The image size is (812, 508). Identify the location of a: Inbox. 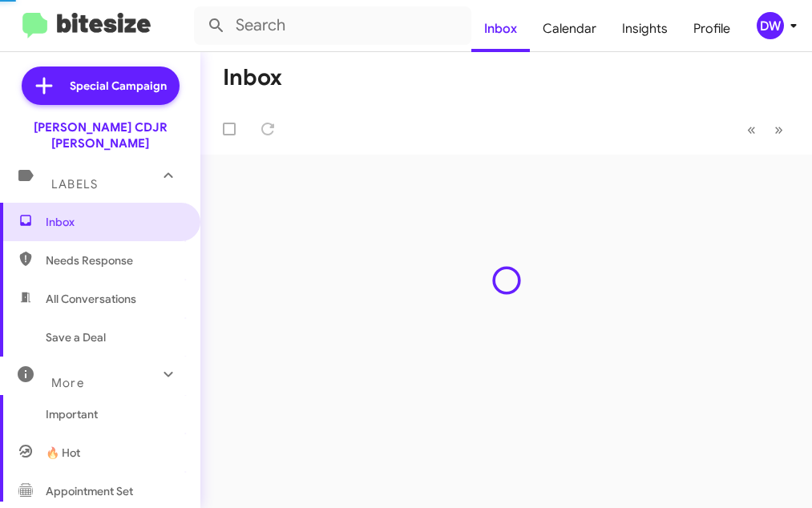
(500, 28).